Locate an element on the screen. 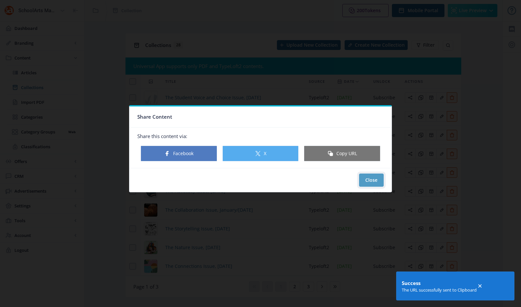 The height and width of the screenshot is (307, 521). p: Share this content via: is located at coordinates (260, 136).